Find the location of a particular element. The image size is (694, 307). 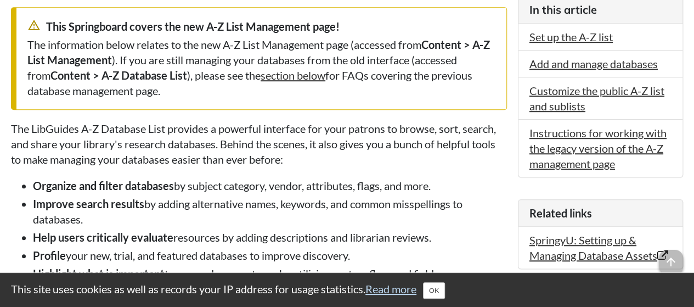

a: SpringyU: Setting up & Managing Database Assets is located at coordinates (599, 247).